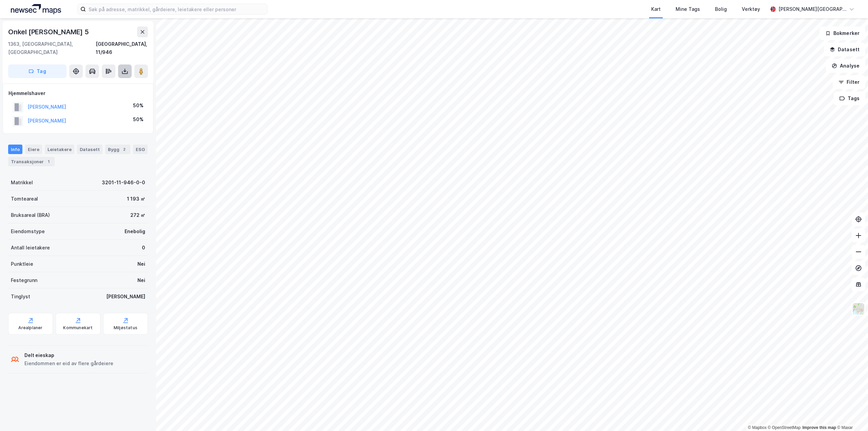 The image size is (868, 431). What do you see at coordinates (22, 182) in the screenshot?
I see `div: Matrikkel` at bounding box center [22, 182].